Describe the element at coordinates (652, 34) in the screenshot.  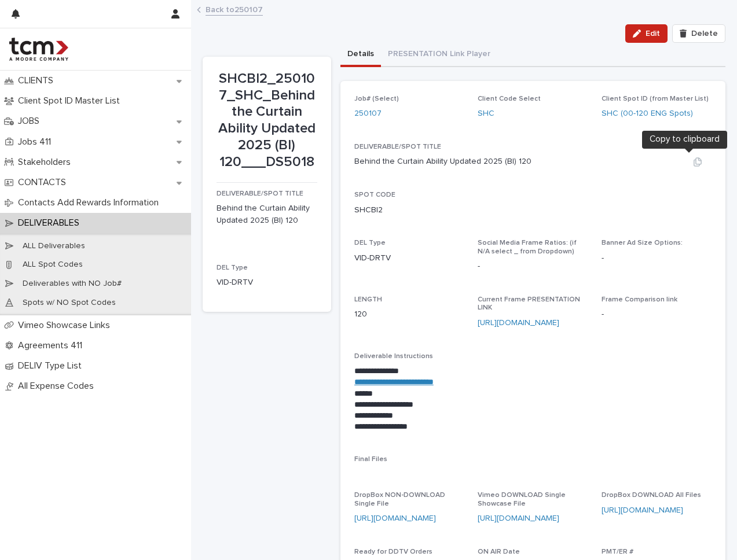
I see `span: Edit` at that location.